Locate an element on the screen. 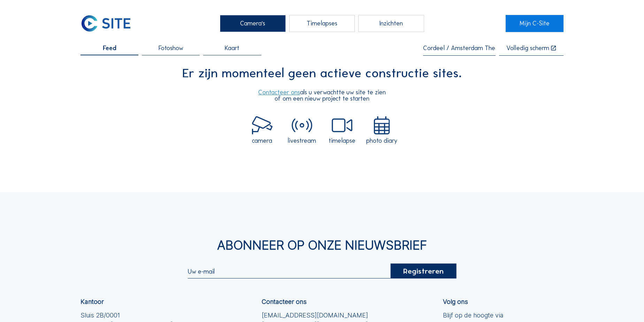 Image resolution: width=644 pixels, height=322 pixels. a: C-SITE Logo is located at coordinates (109, 24).